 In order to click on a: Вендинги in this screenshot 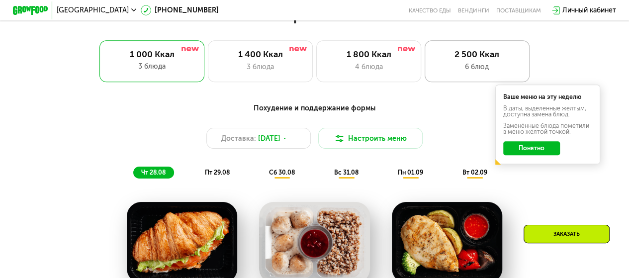, I will do `click(474, 10)`.